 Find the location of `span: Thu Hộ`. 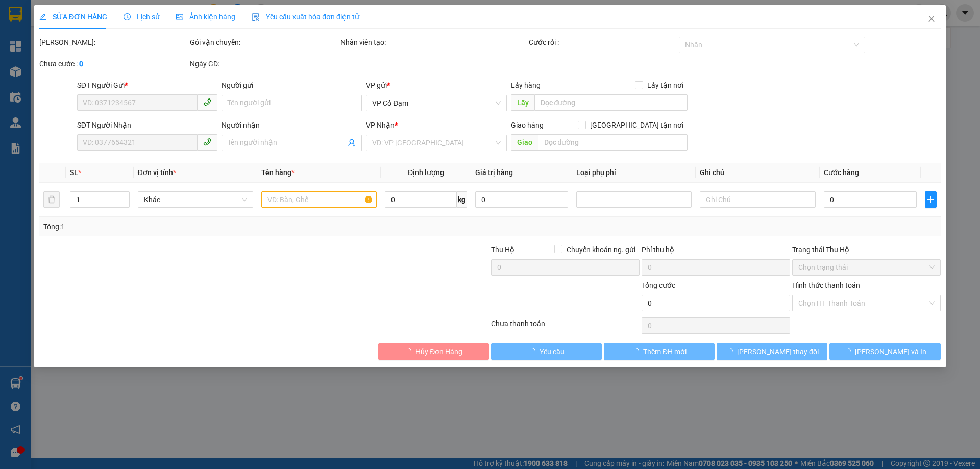

span: Thu Hộ is located at coordinates (503, 250).